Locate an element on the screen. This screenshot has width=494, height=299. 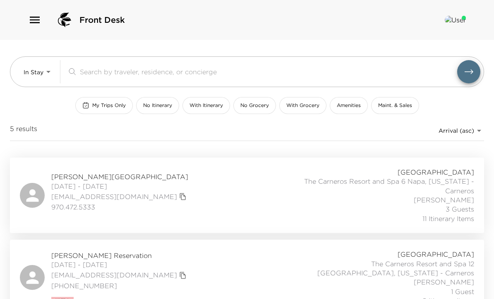
img: logo is located at coordinates (65, 20).